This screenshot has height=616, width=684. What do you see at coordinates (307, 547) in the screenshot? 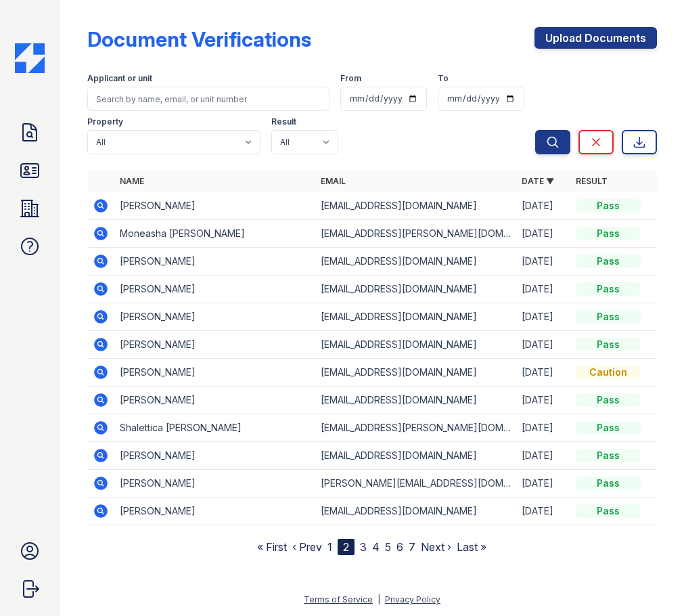
I see `a: ‹ Prev` at bounding box center [307, 547].